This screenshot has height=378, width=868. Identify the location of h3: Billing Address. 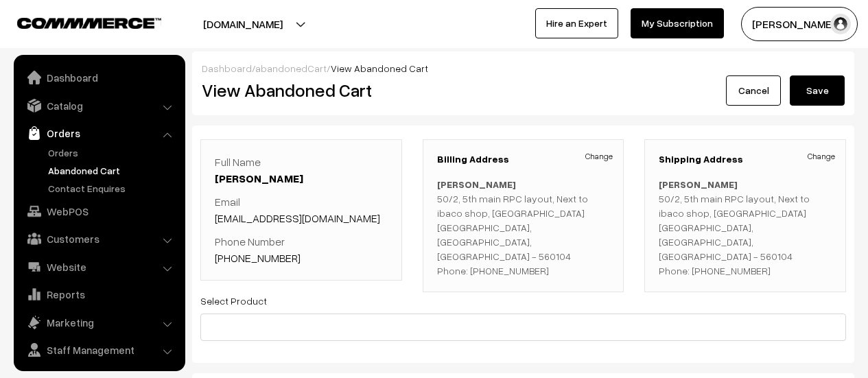
(523, 159).